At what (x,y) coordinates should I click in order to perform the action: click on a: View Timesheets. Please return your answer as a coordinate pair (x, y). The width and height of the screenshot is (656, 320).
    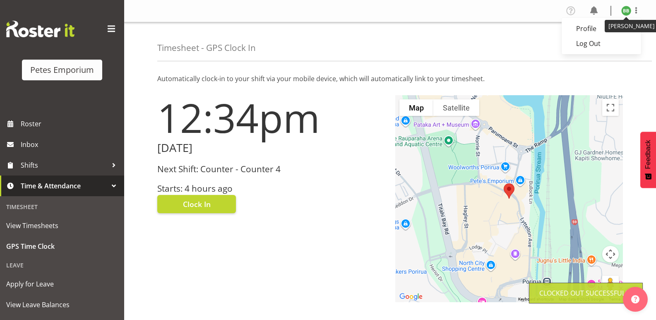
    Looking at the image, I should click on (62, 225).